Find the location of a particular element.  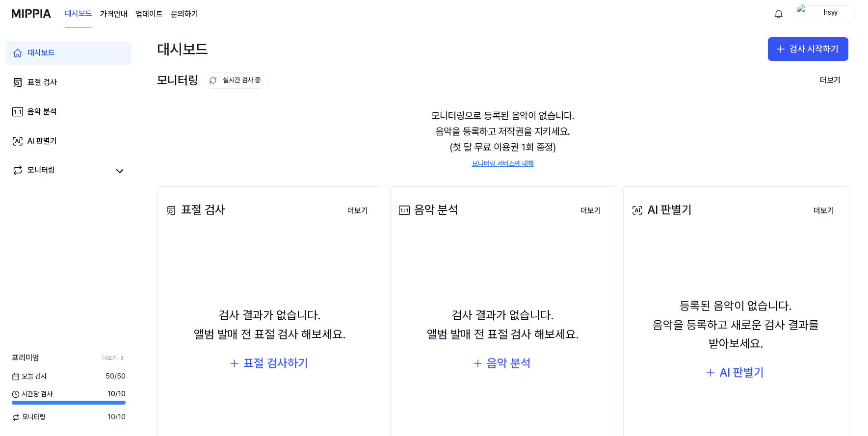

span: 시간당 검사 is located at coordinates (32, 394).